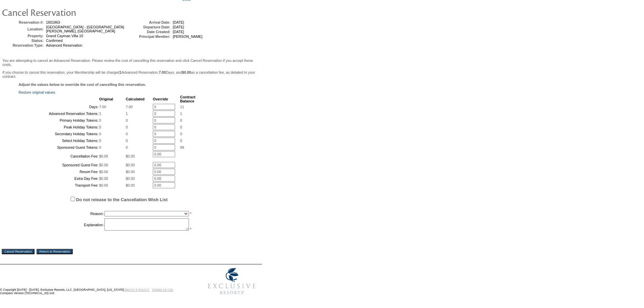 The width and height of the screenshot is (644, 308). Describe the element at coordinates (122, 199) in the screenshot. I see `label: Do not release to the Cancellation Wish List` at that location.